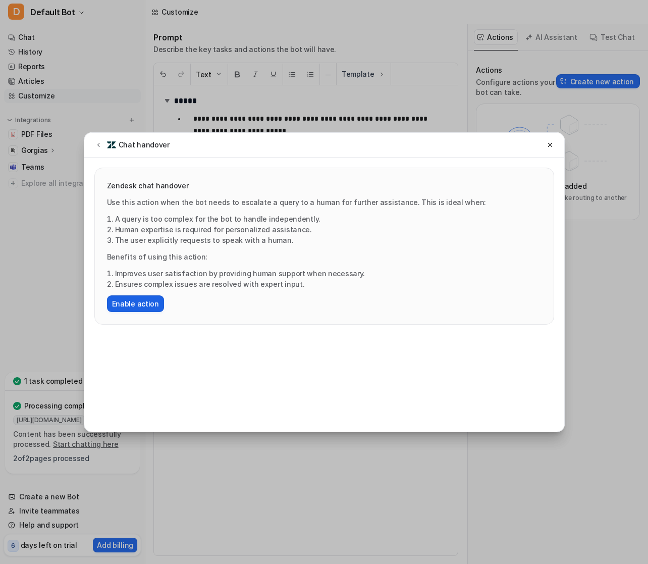  I want to click on li: Improves user satisfaction by providing human support when necessary., so click(328, 273).